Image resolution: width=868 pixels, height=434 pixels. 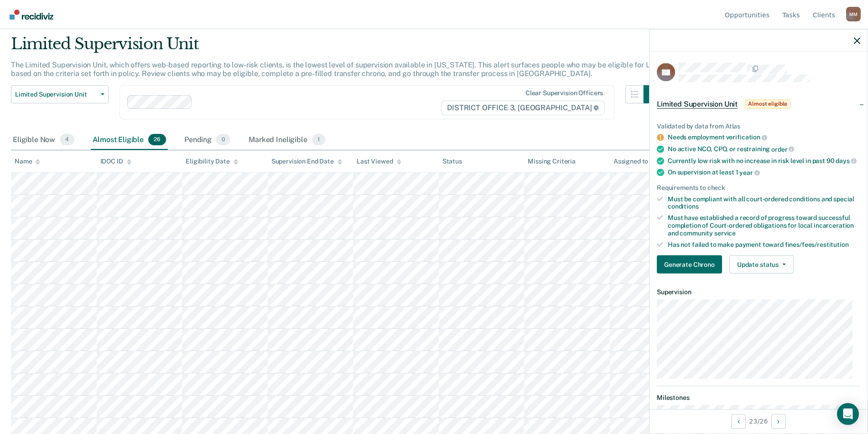 I want to click on span: 26, so click(x=157, y=140).